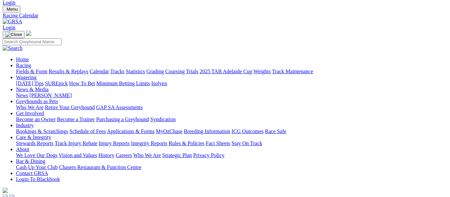  What do you see at coordinates (13, 48) in the screenshot?
I see `img: Search` at bounding box center [13, 48].